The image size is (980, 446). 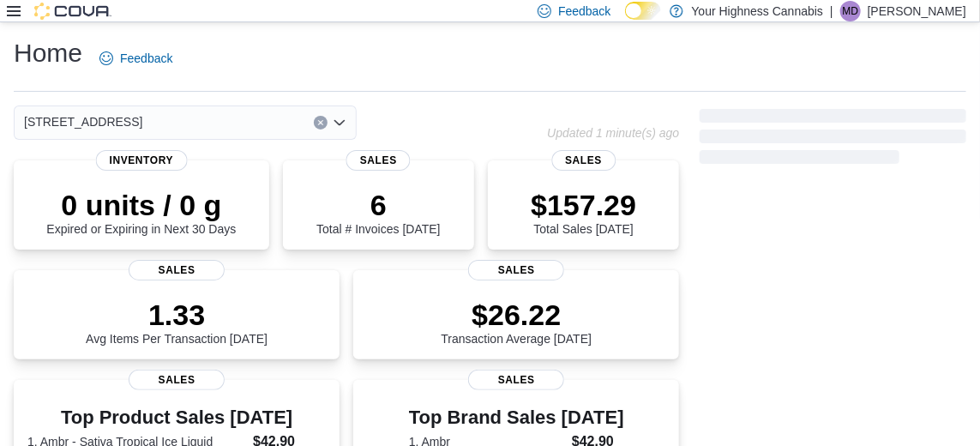 I want to click on h1: Home, so click(x=48, y=53).